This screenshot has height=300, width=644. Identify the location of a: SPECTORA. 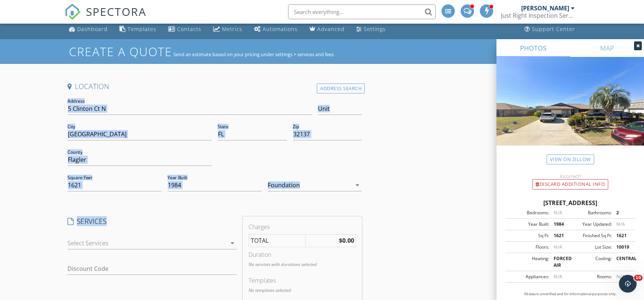
(106, 18).